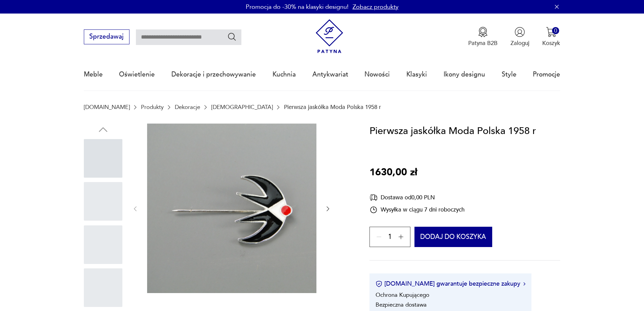 This screenshot has height=311, width=644. I want to click on p: Zaloguj, so click(520, 43).